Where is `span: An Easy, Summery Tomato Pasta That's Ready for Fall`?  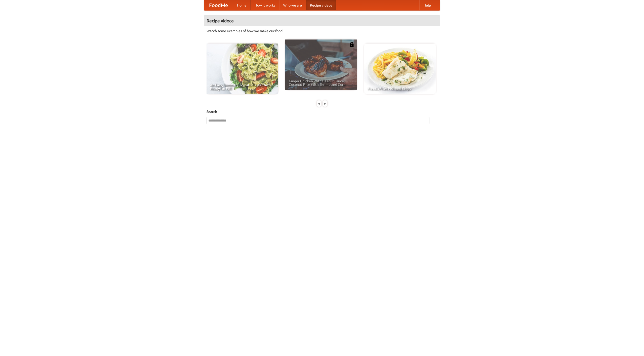 span: An Easy, Summery Tomato Pasta That's Ready for Fall is located at coordinates (242, 87).